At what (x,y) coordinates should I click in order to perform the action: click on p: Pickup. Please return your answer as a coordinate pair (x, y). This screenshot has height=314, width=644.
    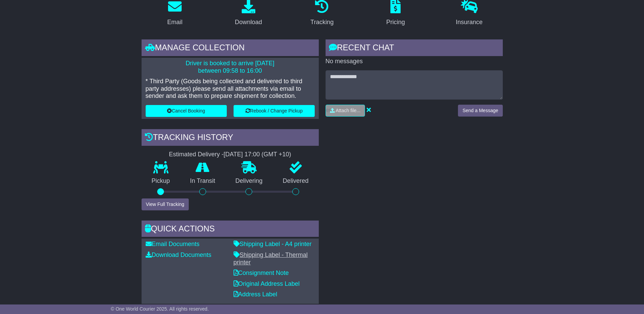
    Looking at the image, I should click on (161, 181).